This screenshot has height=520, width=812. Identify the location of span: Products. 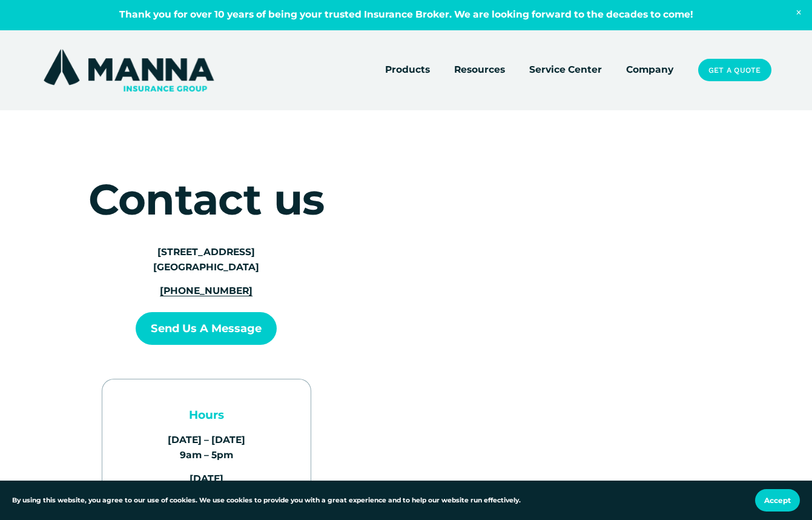
(407, 70).